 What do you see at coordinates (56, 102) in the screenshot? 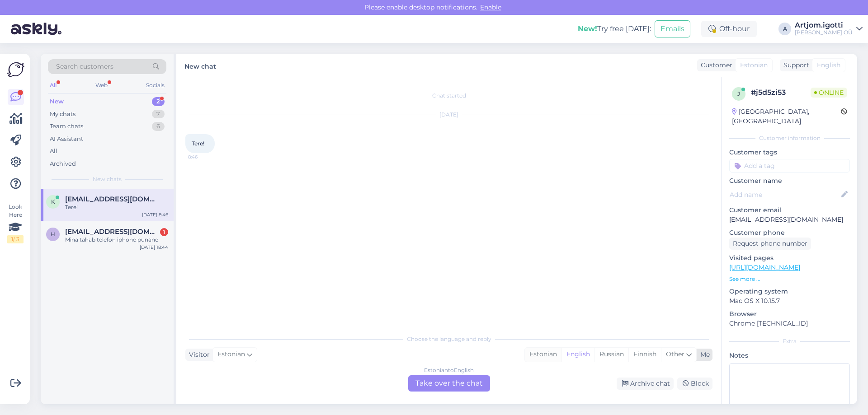
I see `div: New` at bounding box center [56, 102].